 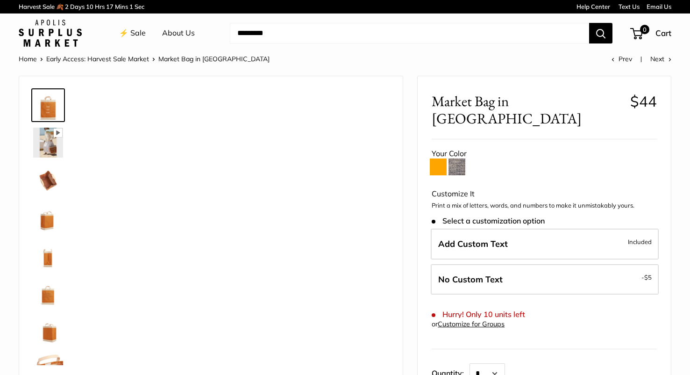 I want to click on span: 1, so click(x=131, y=7).